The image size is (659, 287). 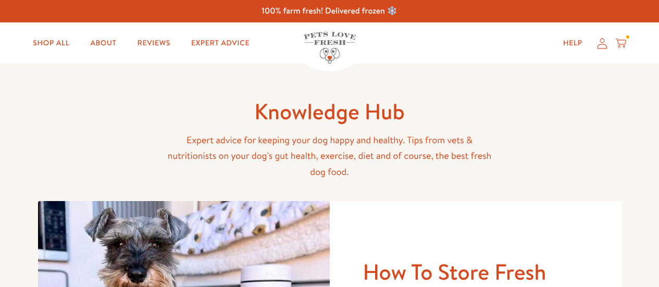 What do you see at coordinates (330, 47) in the screenshot?
I see `img: Pets Love Fresh` at bounding box center [330, 47].